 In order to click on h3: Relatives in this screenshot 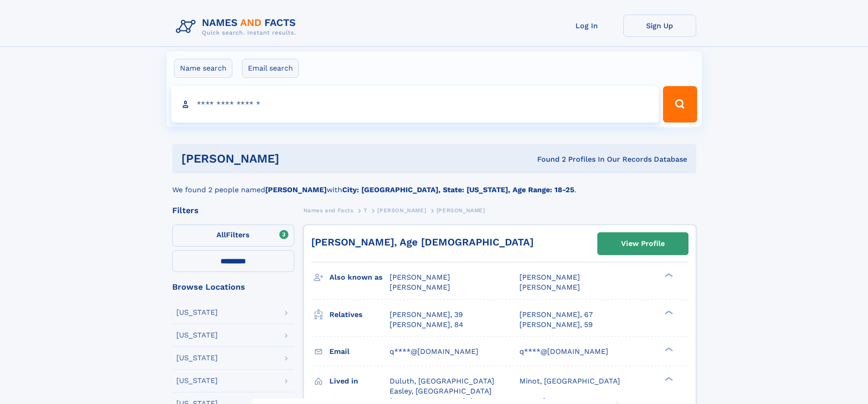, I will do `click(360, 315)`.